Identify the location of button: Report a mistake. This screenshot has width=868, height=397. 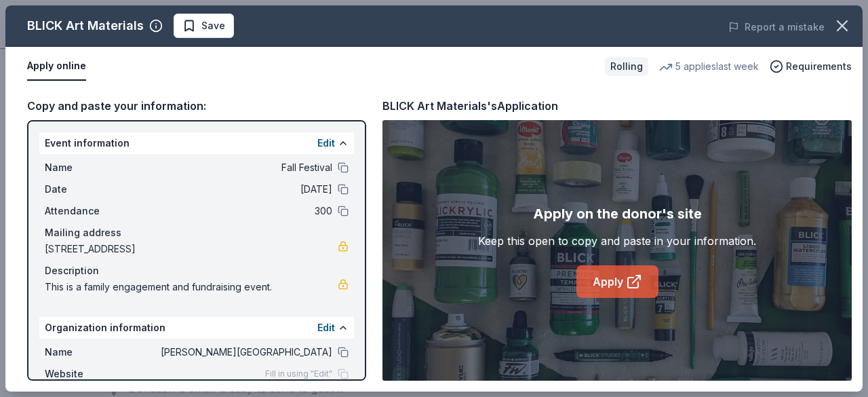
(777, 27).